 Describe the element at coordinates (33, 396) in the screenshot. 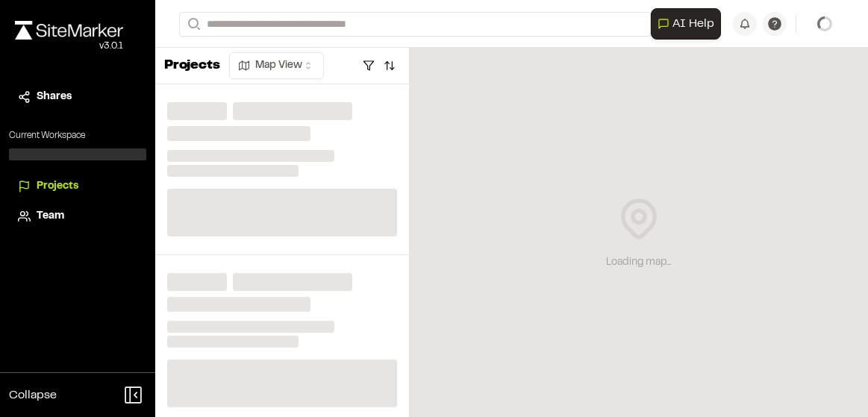

I see `span: Collapse` at that location.